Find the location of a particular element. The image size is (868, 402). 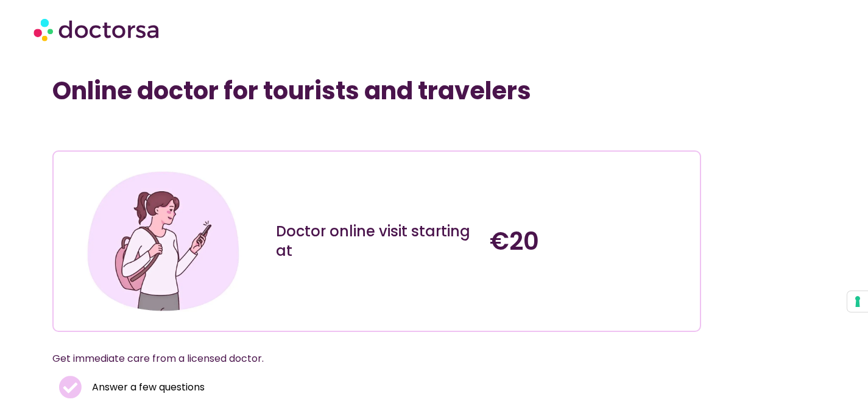

h4: €20 is located at coordinates (590, 241).